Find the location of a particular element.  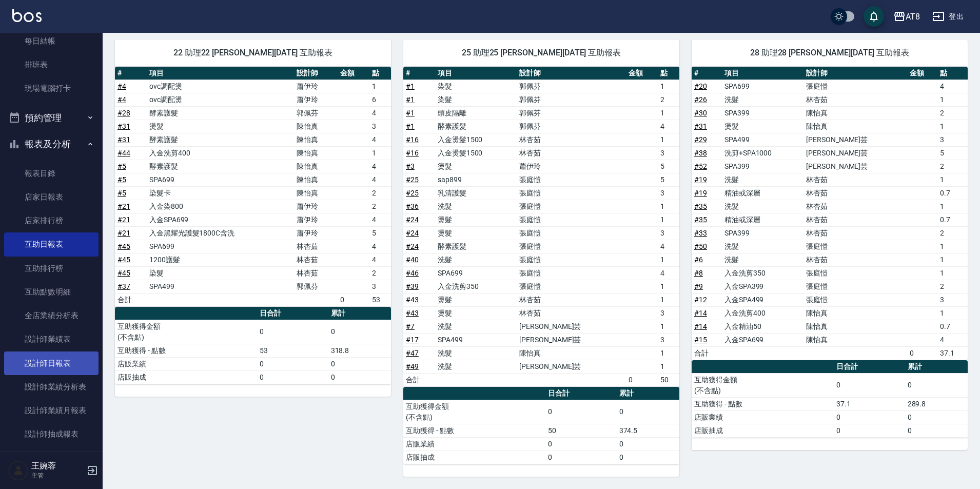

a: #24 is located at coordinates (412, 219).